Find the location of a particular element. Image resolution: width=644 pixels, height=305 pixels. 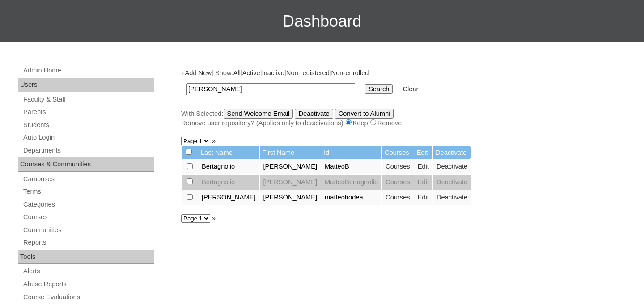

a: Add New is located at coordinates (198, 73).